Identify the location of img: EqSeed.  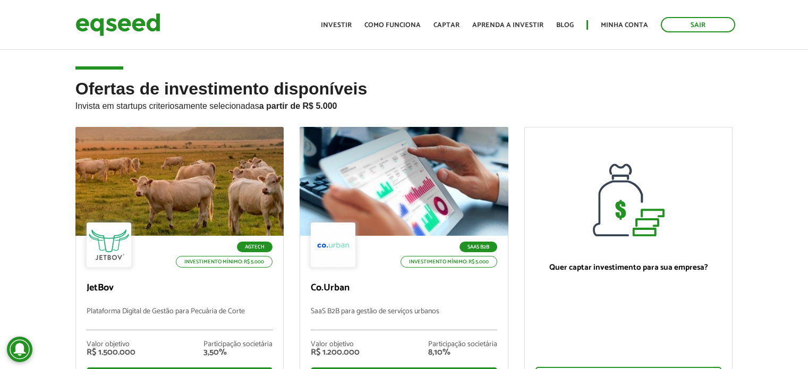
(118, 24).